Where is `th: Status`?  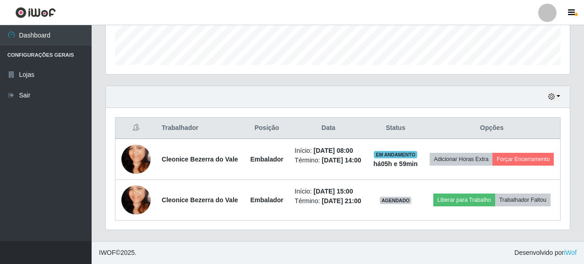
th: Status is located at coordinates (396, 128).